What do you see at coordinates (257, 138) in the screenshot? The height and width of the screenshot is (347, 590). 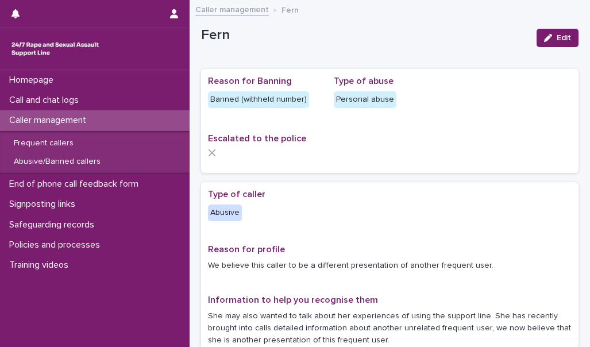 I see `span: Escalated to the police` at bounding box center [257, 138].